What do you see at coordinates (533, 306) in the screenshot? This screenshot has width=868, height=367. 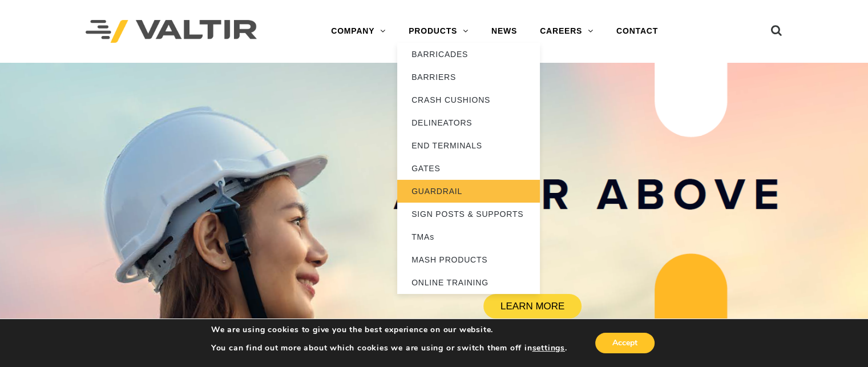 I see `a: LEARN MORE` at bounding box center [533, 306].